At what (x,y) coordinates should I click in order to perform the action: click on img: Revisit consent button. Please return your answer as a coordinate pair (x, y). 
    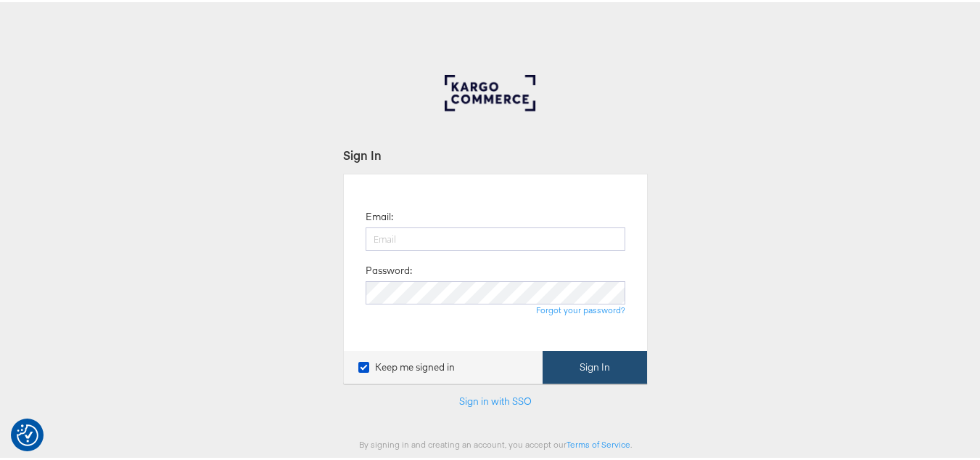
    Looking at the image, I should click on (28, 432).